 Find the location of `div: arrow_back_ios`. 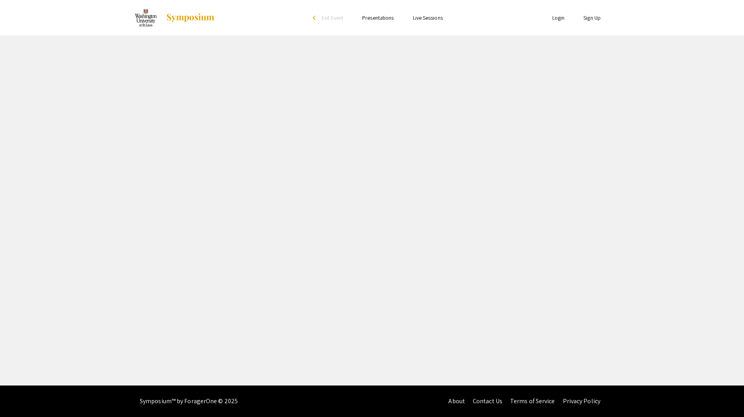

div: arrow_back_ios is located at coordinates (315, 18).